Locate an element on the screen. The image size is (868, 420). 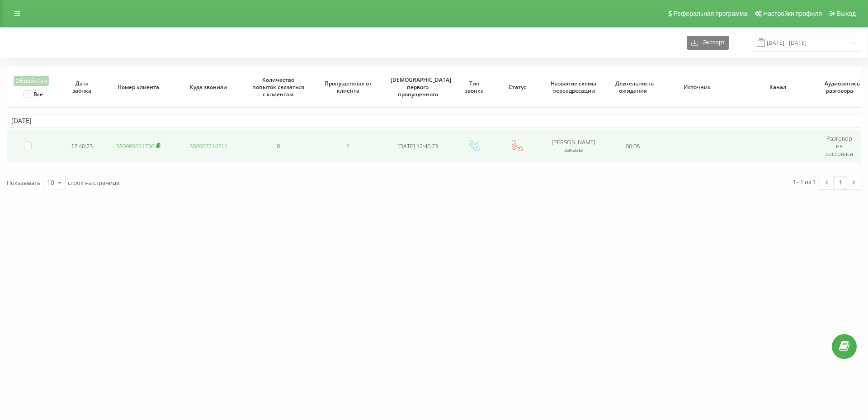
span: Название схемы переадресации is located at coordinates (573, 87).